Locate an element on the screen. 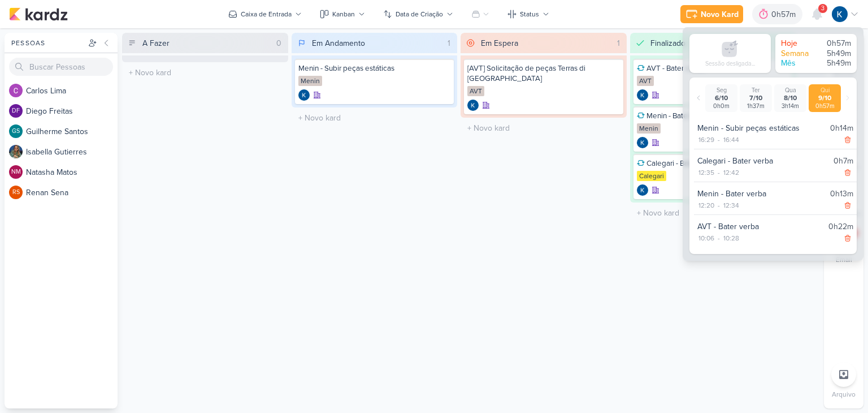 Image resolution: width=868 pixels, height=413 pixels. div: 10:06 is located at coordinates (706, 238).